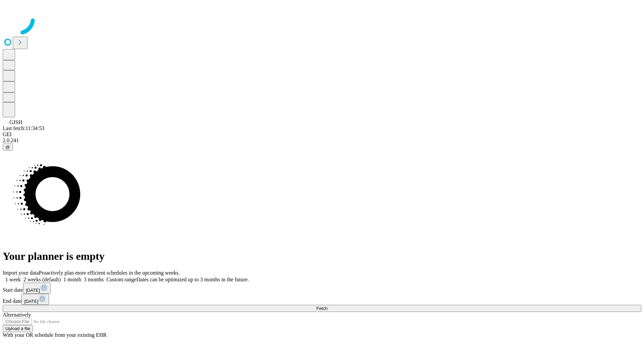 The height and width of the screenshot is (363, 644). I want to click on button: Fetch, so click(322, 308).